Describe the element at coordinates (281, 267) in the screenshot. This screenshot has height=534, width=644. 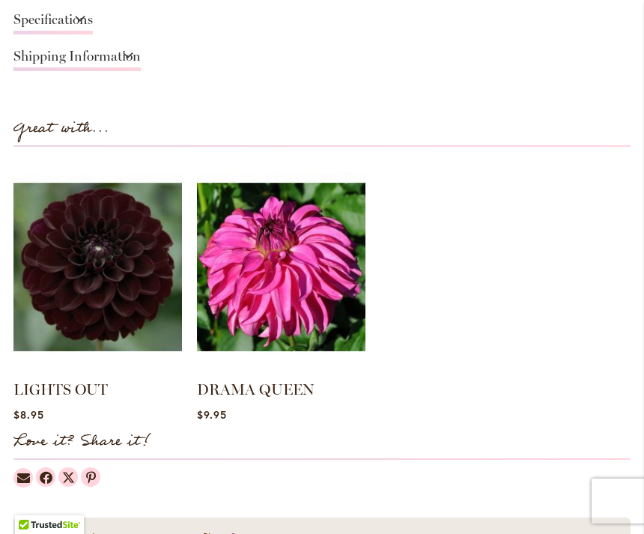
I see `img: DRAMA QUEEN` at that location.